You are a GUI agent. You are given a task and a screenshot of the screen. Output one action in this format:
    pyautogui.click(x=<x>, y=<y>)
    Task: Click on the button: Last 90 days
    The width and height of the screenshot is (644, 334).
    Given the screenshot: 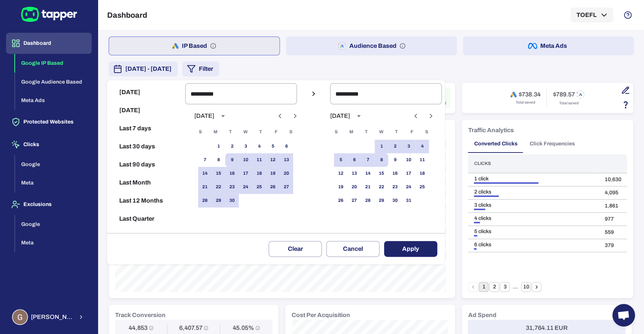 What is the action you would take?
    pyautogui.click(x=146, y=165)
    